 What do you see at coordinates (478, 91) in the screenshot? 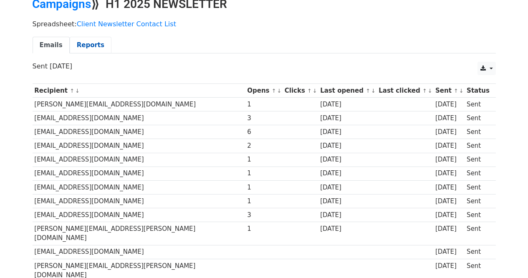
I see `th: Status` at bounding box center [478, 91].